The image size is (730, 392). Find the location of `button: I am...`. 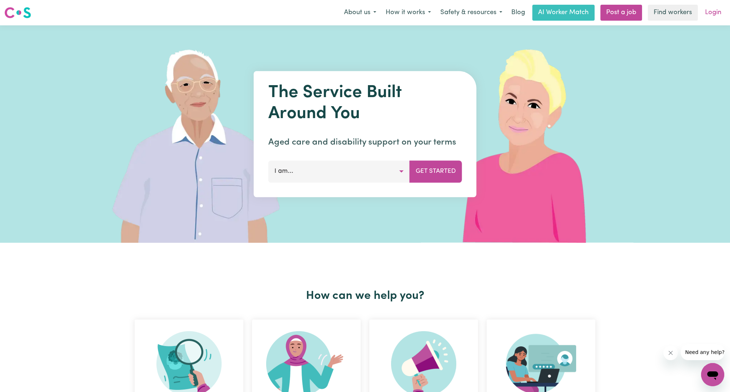

button: I am... is located at coordinates (339, 171).